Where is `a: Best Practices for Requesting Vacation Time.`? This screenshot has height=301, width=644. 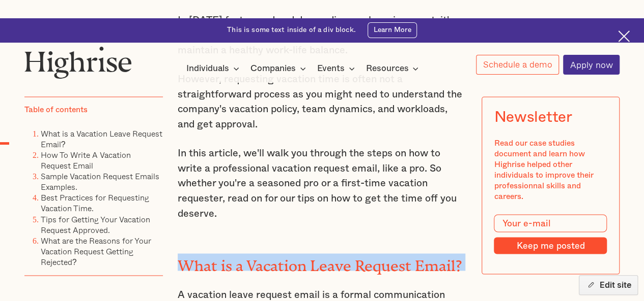 a: Best Practices for Requesting Vacation Time. is located at coordinates (95, 202).